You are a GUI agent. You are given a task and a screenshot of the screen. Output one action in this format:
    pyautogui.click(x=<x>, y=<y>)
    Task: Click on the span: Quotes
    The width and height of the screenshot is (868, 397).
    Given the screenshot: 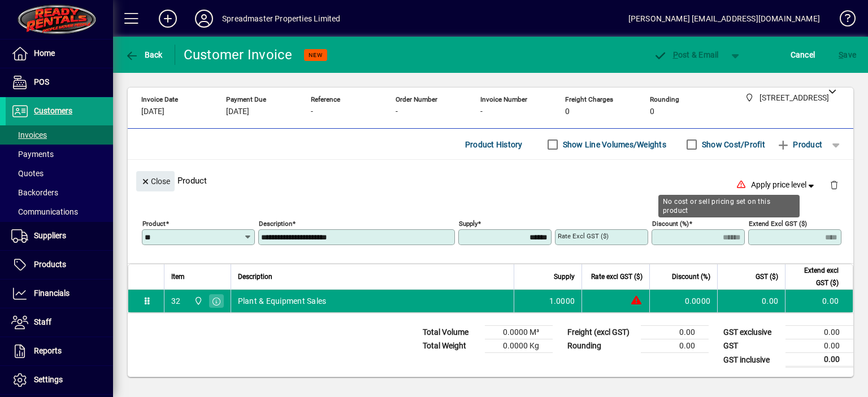 What is the action you would take?
    pyautogui.click(x=27, y=173)
    